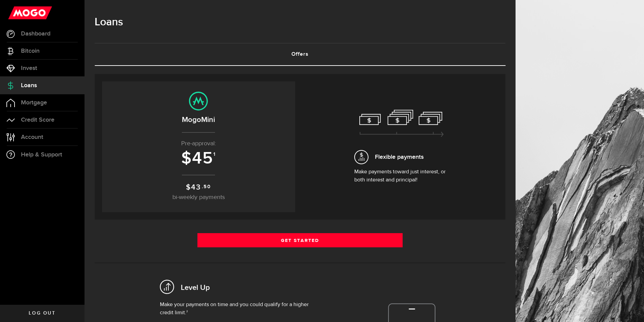  I want to click on span: Bitcoin, so click(30, 51).